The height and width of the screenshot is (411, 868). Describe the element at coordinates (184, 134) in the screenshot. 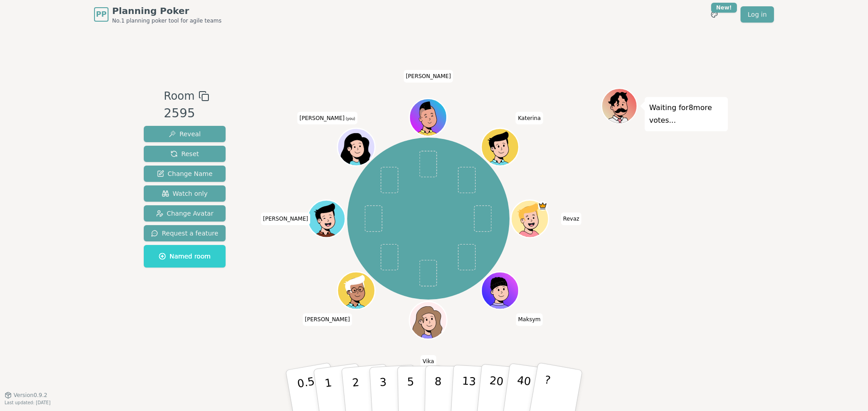

I see `button: Reveal` at that location.